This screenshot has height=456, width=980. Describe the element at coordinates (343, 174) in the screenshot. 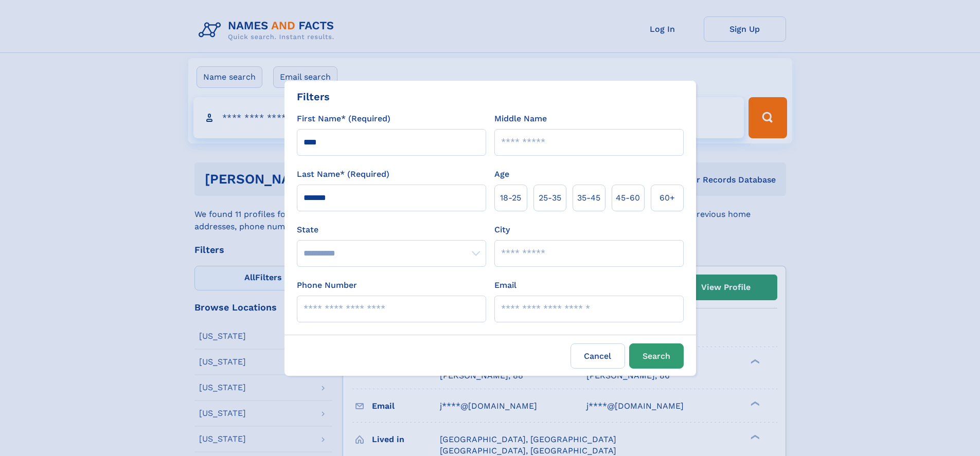

I see `label: Last Name* (Required)` at that location.